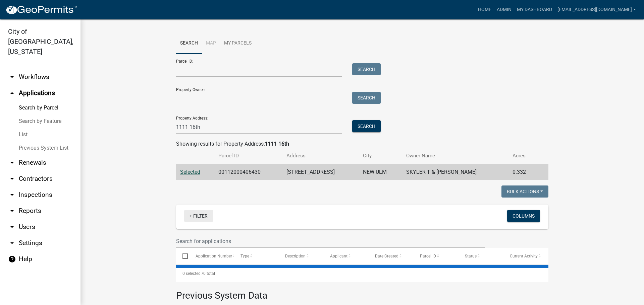 Image resolution: width=644 pixels, height=305 pixels. What do you see at coordinates (535, 10) in the screenshot?
I see `a: My Dashboard` at bounding box center [535, 10].